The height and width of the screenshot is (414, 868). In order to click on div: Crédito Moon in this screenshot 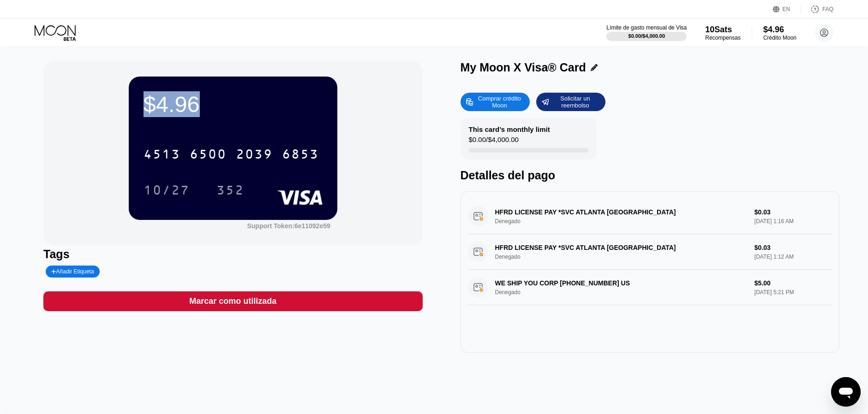, I will do `click(780, 37)`.